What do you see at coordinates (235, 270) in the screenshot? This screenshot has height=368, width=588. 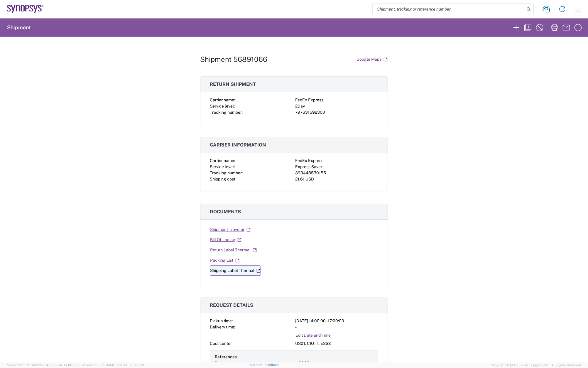 I see `a: Shipping Label Thermal` at bounding box center [235, 270].